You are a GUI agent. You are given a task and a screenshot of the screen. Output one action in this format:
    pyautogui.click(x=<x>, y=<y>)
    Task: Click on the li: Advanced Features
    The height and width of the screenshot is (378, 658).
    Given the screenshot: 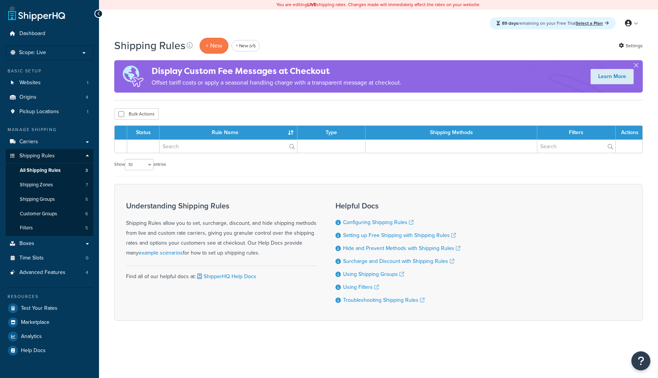 What is the action you would take?
    pyautogui.click(x=50, y=272)
    